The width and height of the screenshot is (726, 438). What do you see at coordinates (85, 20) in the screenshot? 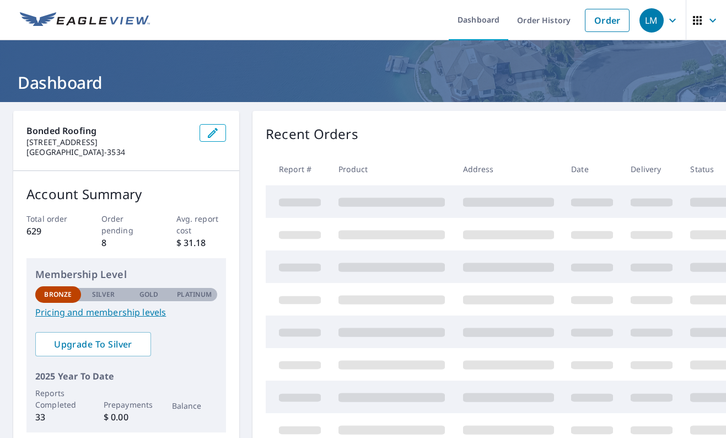
I see `img: EV Logo` at bounding box center [85, 20].